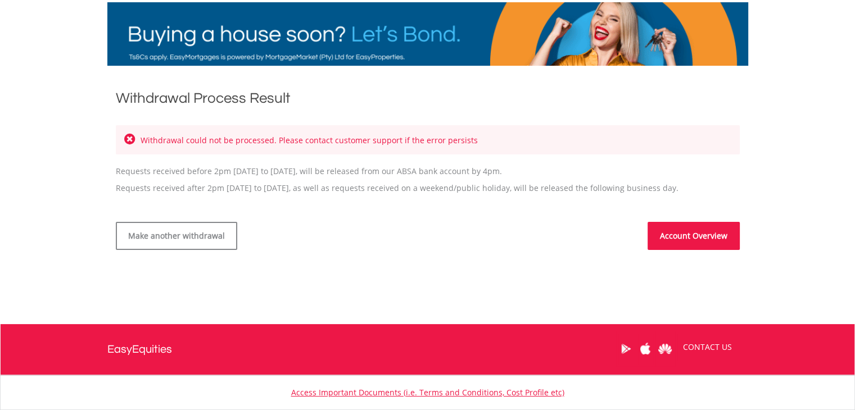  I want to click on a: Google Play, so click(626, 349).